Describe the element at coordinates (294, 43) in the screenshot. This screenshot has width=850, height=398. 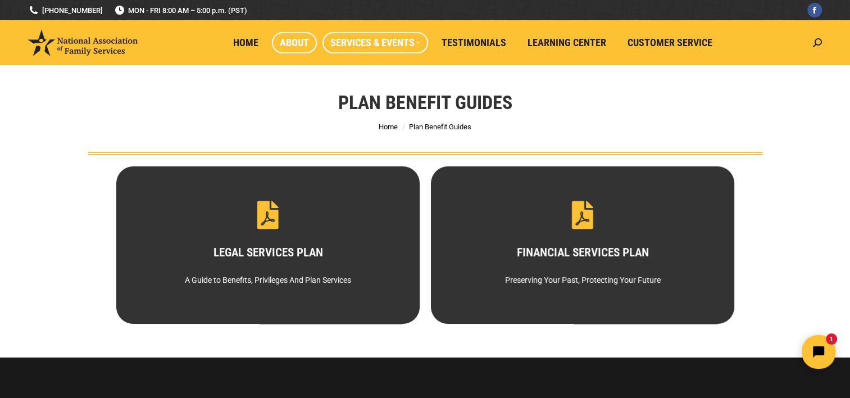
I see `a: About` at that location.